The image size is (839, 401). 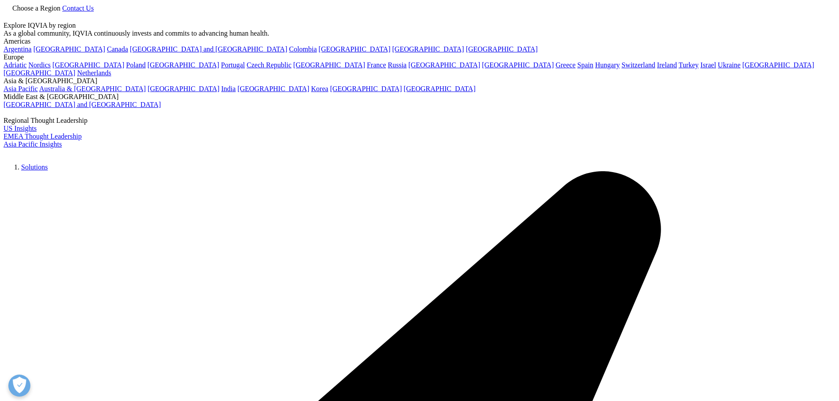 What do you see at coordinates (136, 65) in the screenshot?
I see `a: Poland` at bounding box center [136, 65].